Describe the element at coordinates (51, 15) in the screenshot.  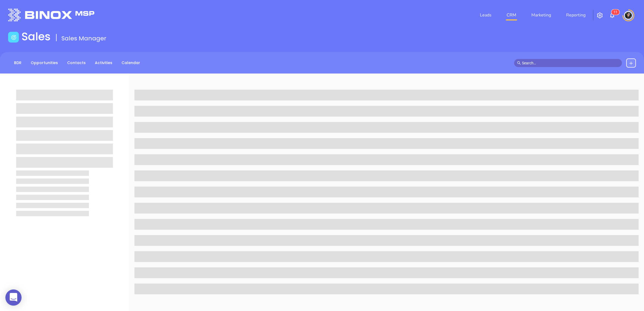
I see `img: logo` at that location.